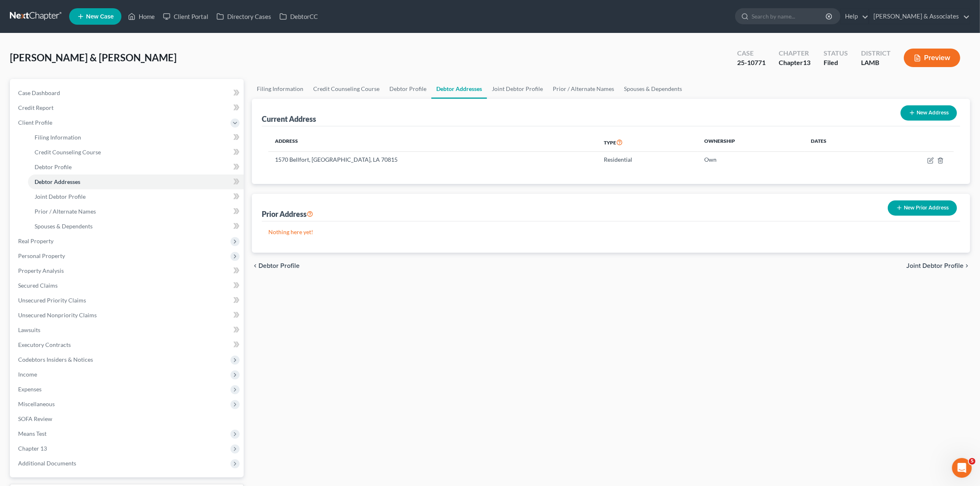 The width and height of the screenshot is (980, 486). What do you see at coordinates (41, 256) in the screenshot?
I see `span: Personal Property` at bounding box center [41, 256].